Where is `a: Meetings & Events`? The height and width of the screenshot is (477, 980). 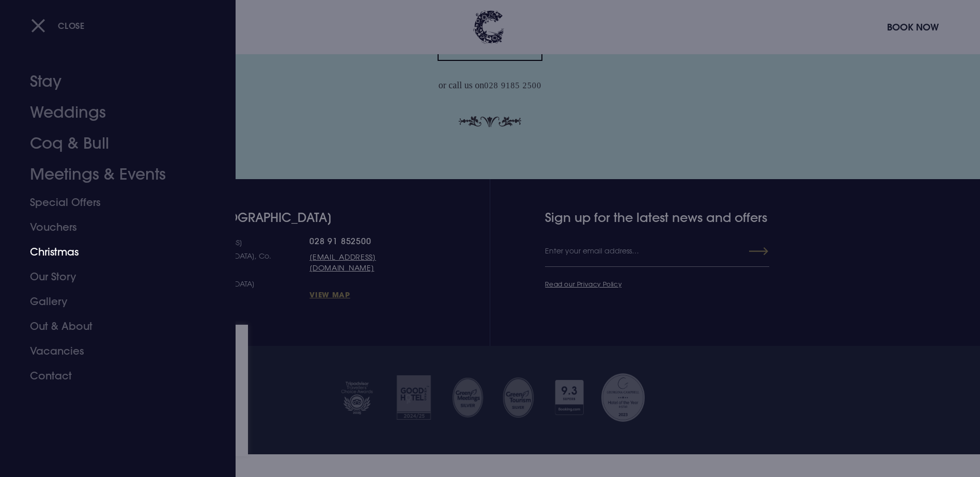 a: Meetings & Events is located at coordinates (112, 174).